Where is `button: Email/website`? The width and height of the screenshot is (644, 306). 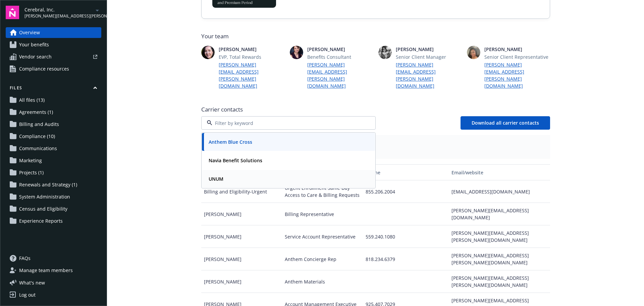 button: Email/website is located at coordinates (499, 173).